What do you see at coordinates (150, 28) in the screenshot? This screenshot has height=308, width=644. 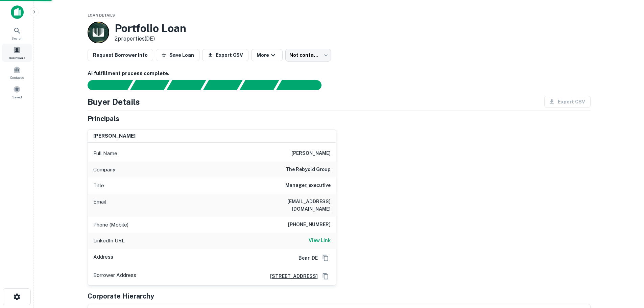 I see `h3: Portfolio Loan` at bounding box center [150, 28].